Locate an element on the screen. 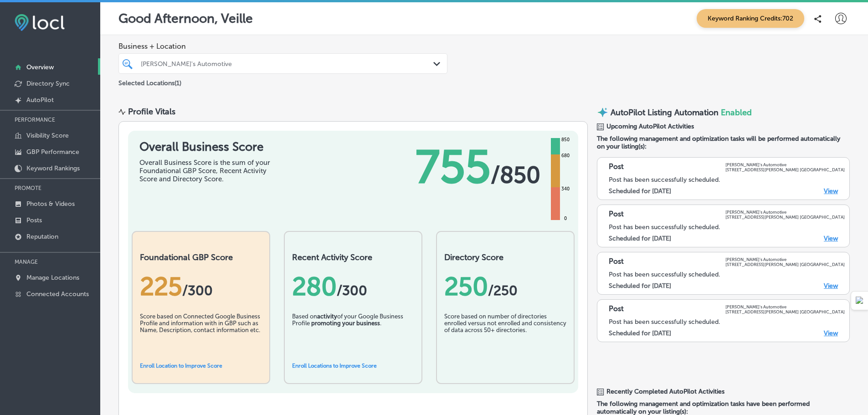 The image size is (868, 415). span: Enabled is located at coordinates (736, 112).